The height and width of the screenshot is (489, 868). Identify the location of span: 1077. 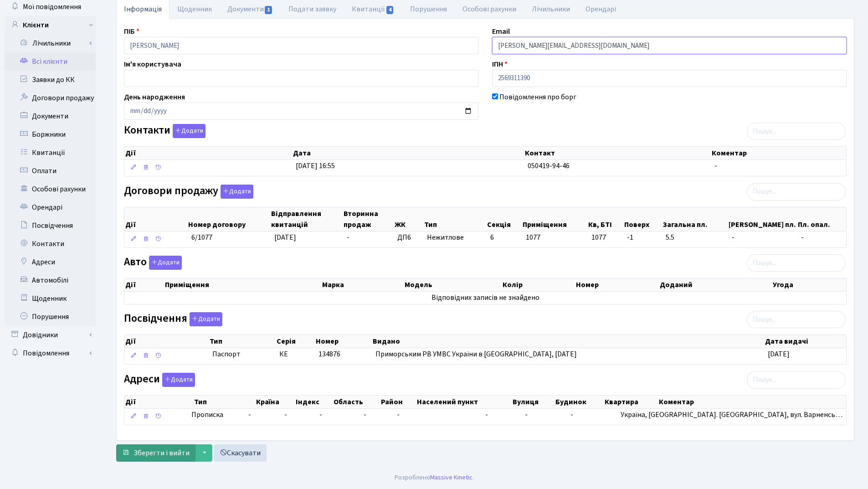
(605, 237).